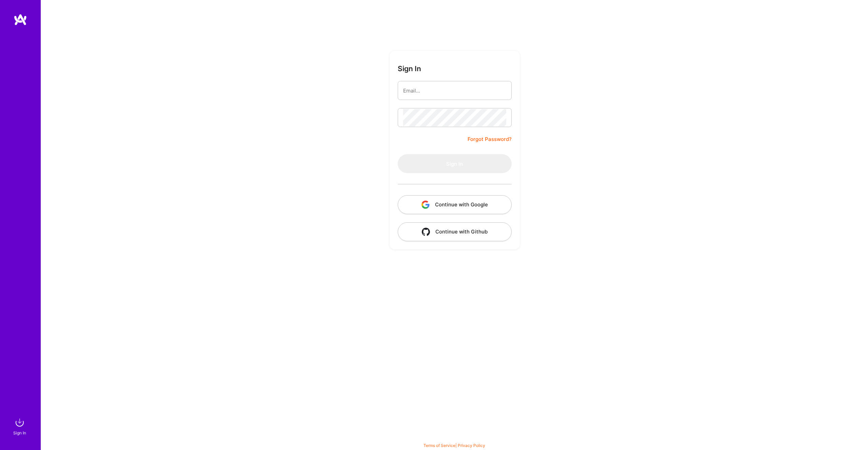 The image size is (868, 450). Describe the element at coordinates (471, 445) in the screenshot. I see `a: Privacy Policy` at that location.